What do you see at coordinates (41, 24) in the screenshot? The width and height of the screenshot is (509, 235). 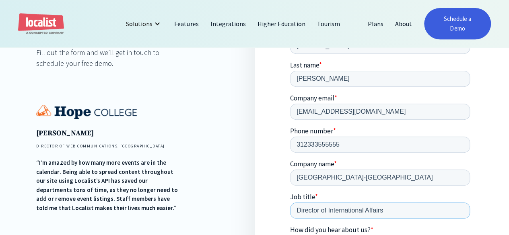 I see `a: home` at bounding box center [41, 24].